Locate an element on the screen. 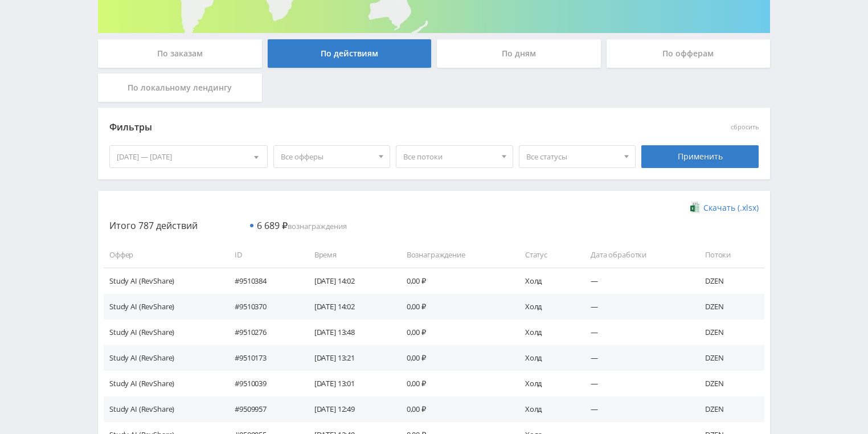 Image resolution: width=868 pixels, height=434 pixels. span: Итого 787 действий is located at coordinates (153, 226).